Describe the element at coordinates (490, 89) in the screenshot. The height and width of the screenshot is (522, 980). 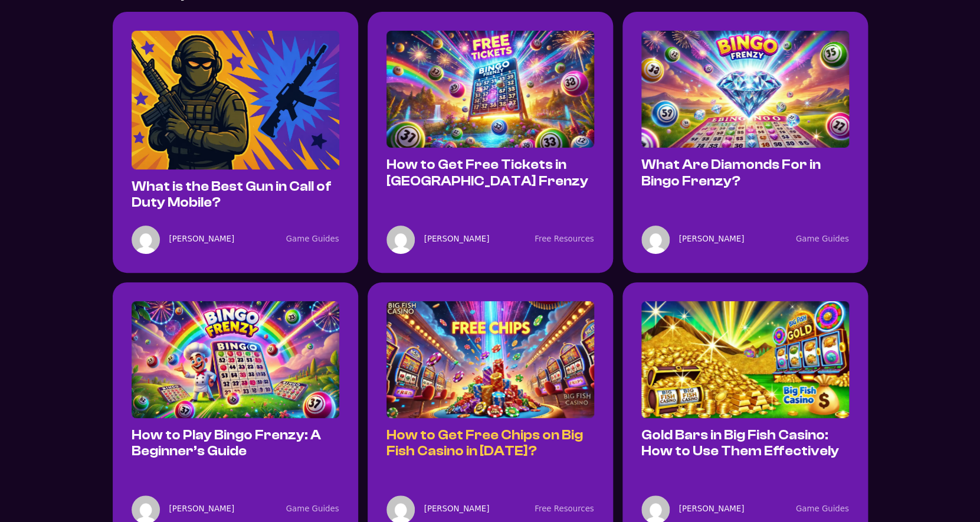
I see `img: Tickets in Bingo Frenzy` at that location.